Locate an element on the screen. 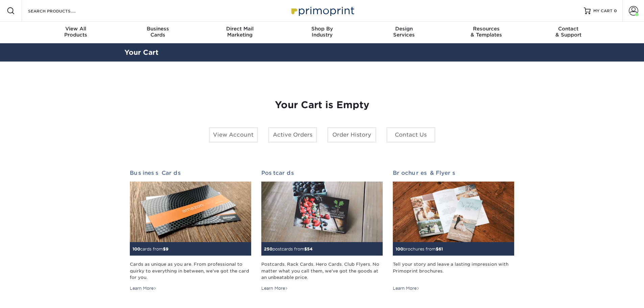  span: Shop By is located at coordinates (322, 29).